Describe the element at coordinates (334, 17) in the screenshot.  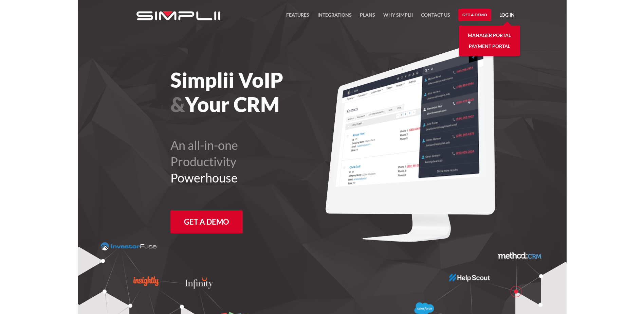
I see `a: Integrations` at that location.